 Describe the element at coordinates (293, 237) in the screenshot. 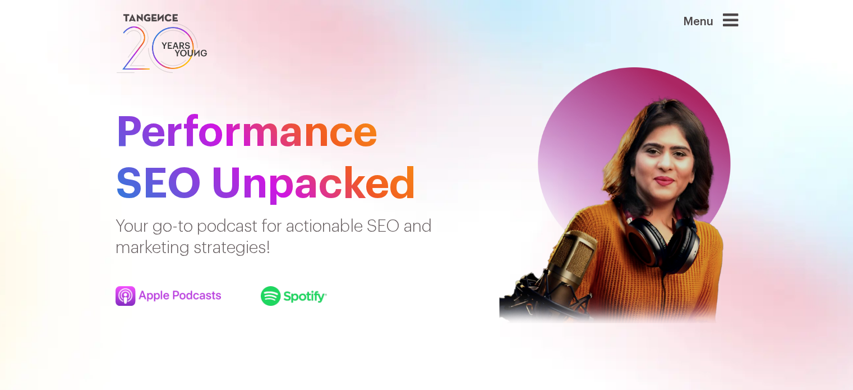

I see `p: Your go-to podcast for actionable SEO and marketing strategies!` at that location.